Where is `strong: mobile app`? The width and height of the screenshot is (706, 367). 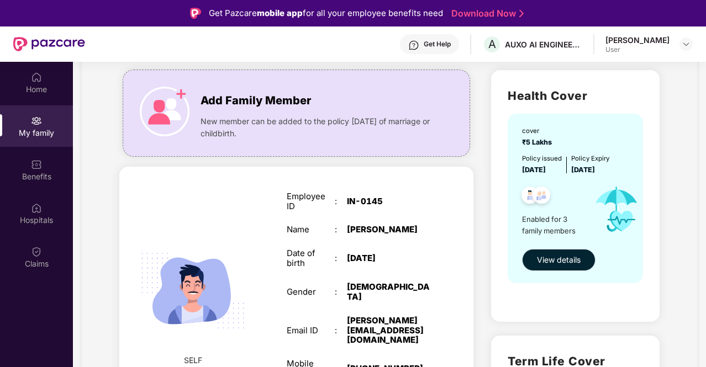 strong: mobile app is located at coordinates (280, 13).